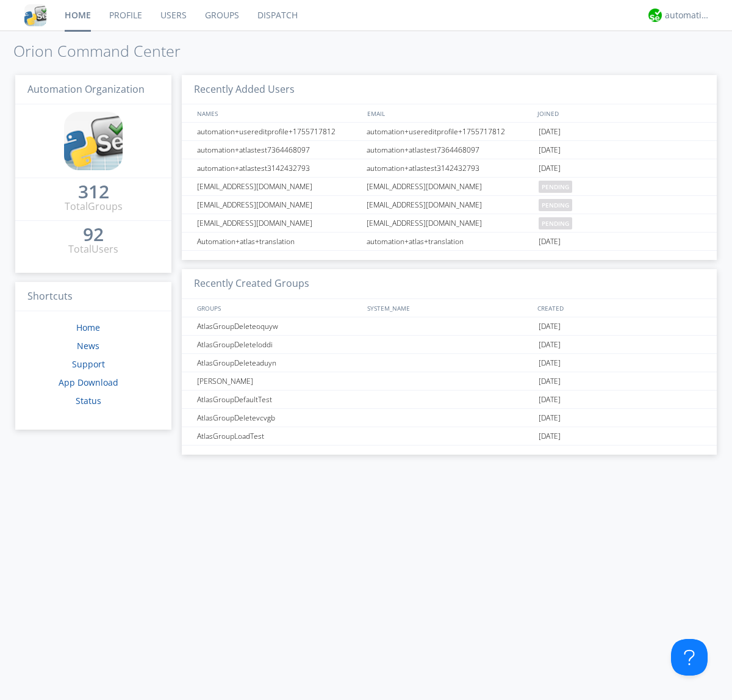 The height and width of the screenshot is (700, 732). Describe the element at coordinates (278, 344) in the screenshot. I see `div: AtlasGroupDeleteloddi` at that location.